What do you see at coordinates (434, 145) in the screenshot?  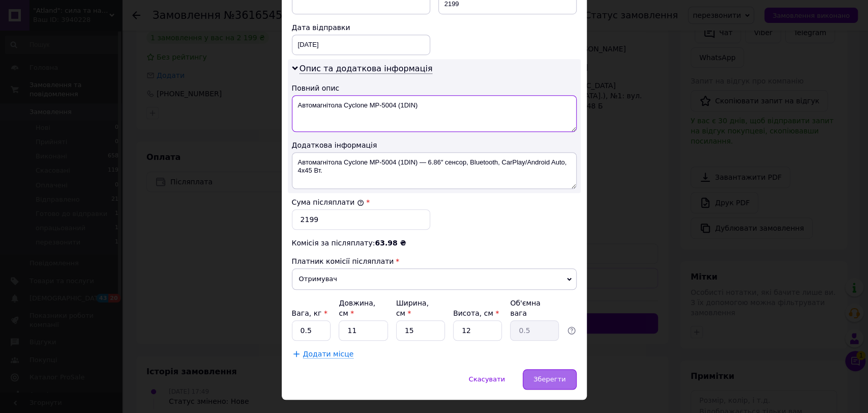 I see `div: Додаткова інформація` at bounding box center [434, 145].